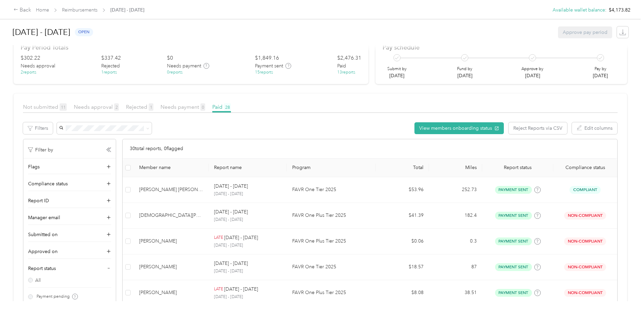 Image resolution: width=644 pixels, height=313 pixels. I want to click on td: 182.4, so click(455, 216).